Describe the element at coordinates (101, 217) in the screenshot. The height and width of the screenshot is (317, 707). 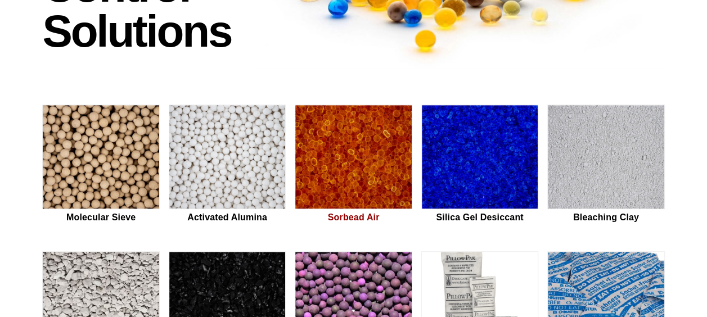
I see `h2: Molecular Sieve` at that location.